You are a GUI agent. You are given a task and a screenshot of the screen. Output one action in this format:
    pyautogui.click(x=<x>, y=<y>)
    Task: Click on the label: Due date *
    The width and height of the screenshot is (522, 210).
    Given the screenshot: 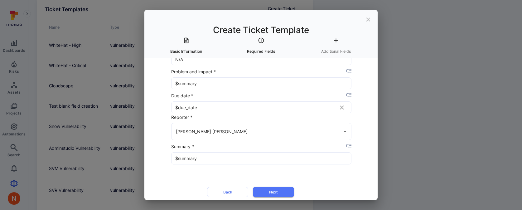 What is the action you would take?
    pyautogui.click(x=246, y=95)
    